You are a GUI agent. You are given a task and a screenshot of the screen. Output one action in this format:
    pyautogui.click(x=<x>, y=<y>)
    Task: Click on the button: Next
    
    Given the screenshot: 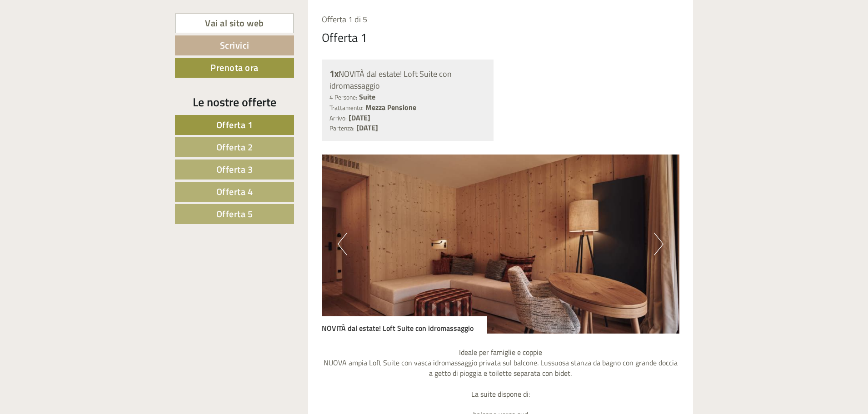 What is the action you would take?
    pyautogui.click(x=659, y=244)
    